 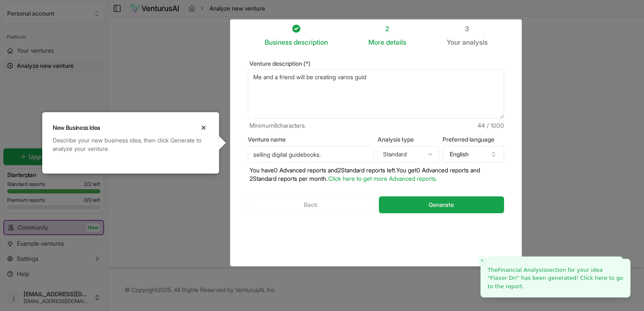 I want to click on div: Describe your new business idea, then click Generate to analyze your venture., so click(x=131, y=145).